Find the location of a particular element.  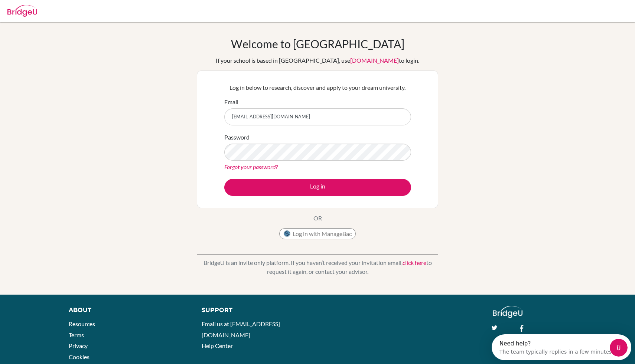

a: Terms is located at coordinates (76, 335).